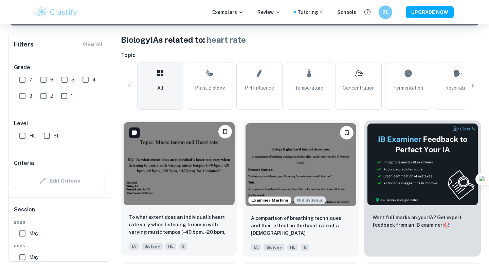  I want to click on h6: ZL, so click(386, 12).